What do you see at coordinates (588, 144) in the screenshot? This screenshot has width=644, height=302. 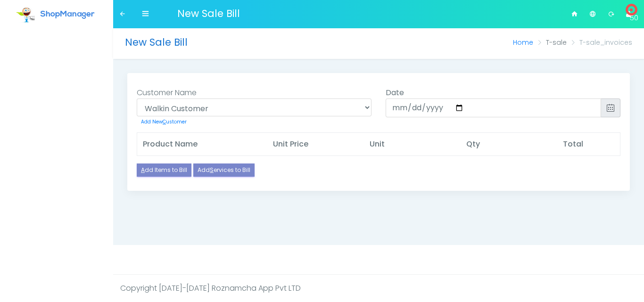 I see `th: Total` at bounding box center [588, 144].